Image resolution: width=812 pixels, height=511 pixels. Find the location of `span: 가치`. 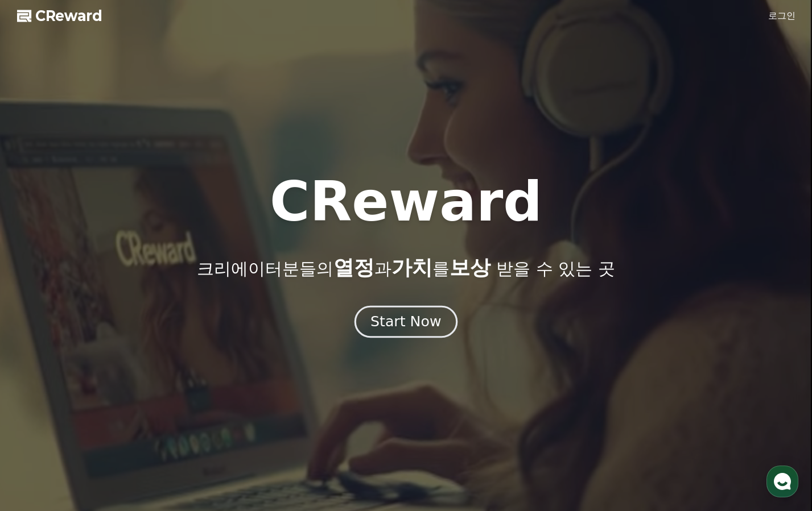

span: 가치 is located at coordinates (412, 267).